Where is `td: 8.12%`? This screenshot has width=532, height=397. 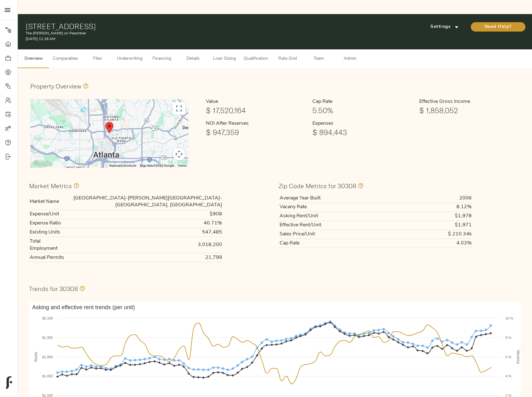
td: 8.12% is located at coordinates (437, 207).